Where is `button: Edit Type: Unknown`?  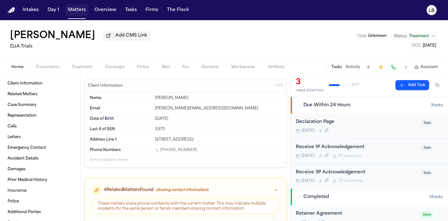
button: Edit Type: Unknown is located at coordinates (372, 36).